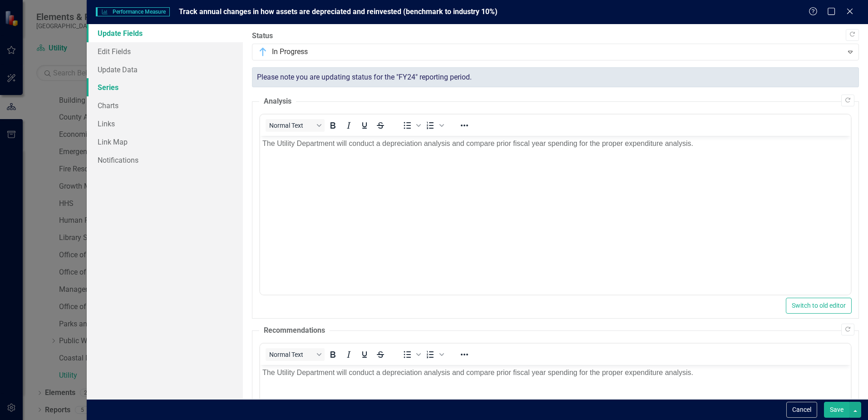 Image resolution: width=868 pixels, height=420 pixels. I want to click on a: Series, so click(165, 87).